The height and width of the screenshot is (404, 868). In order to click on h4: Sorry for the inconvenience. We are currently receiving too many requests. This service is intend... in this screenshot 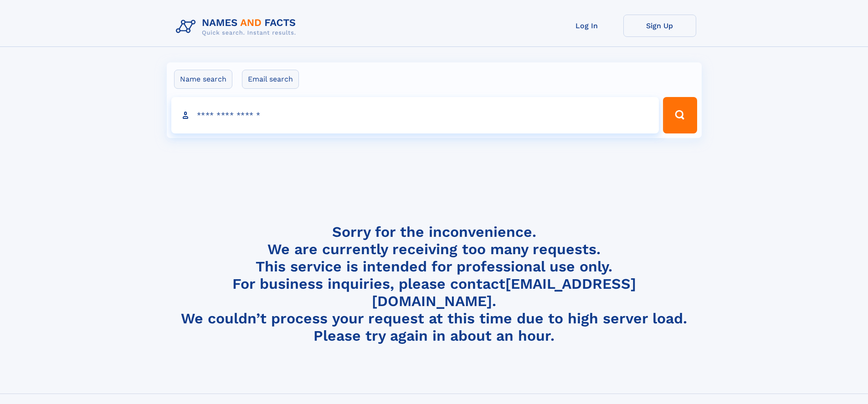, I will do `click(434, 284)`.